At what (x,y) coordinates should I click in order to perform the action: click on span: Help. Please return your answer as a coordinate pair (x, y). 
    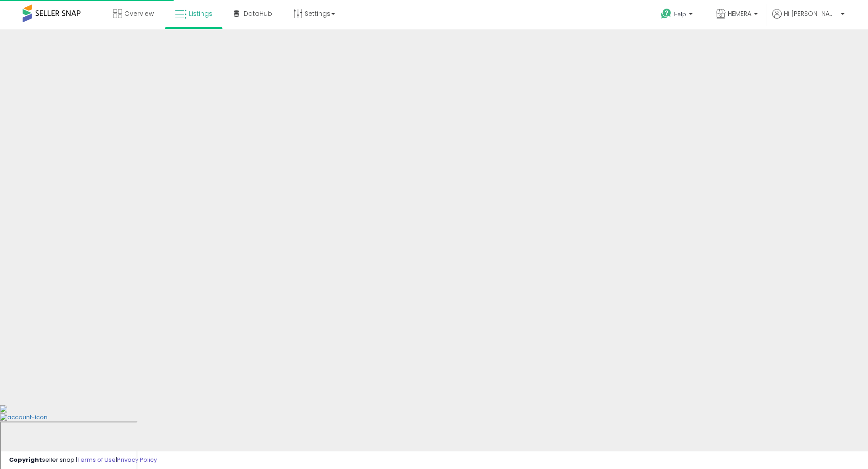
    Looking at the image, I should click on (680, 14).